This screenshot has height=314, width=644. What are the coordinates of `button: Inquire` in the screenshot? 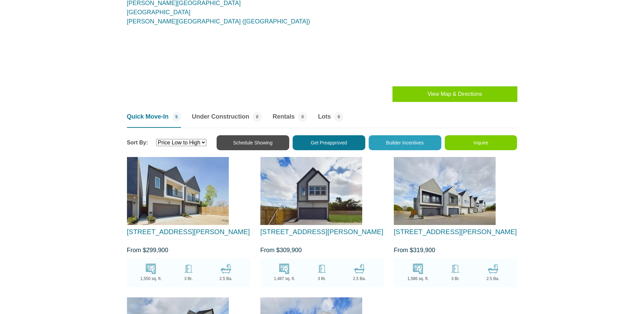 It's located at (481, 143).